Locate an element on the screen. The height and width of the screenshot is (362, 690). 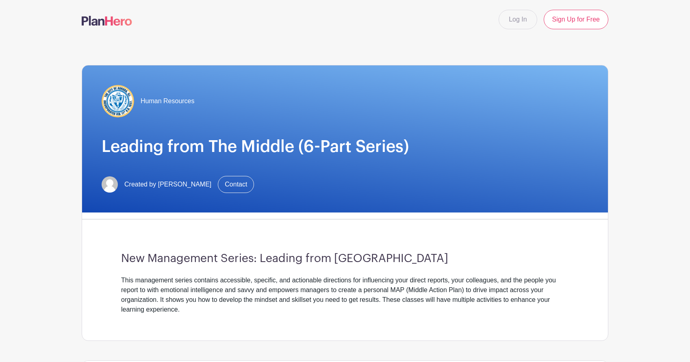
img: COA%20Seal.PNG is located at coordinates (118, 101).